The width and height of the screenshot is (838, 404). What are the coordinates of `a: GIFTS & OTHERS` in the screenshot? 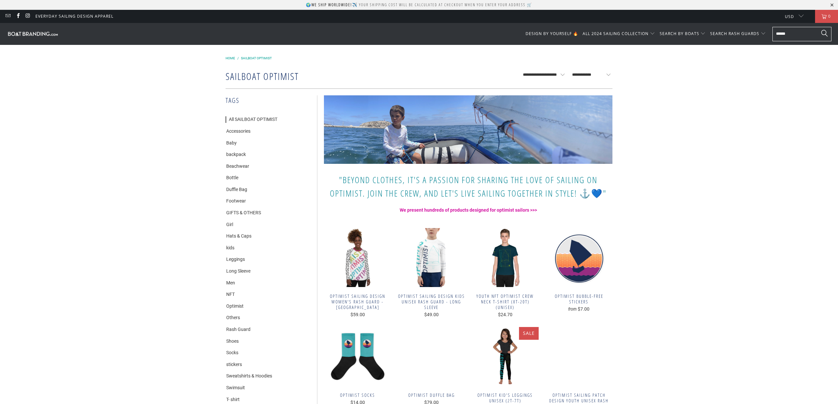 It's located at (243, 213).